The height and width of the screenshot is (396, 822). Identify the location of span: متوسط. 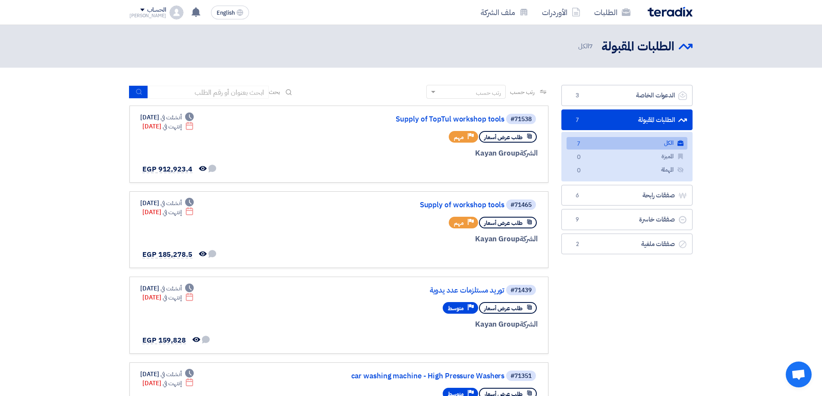
(455, 308).